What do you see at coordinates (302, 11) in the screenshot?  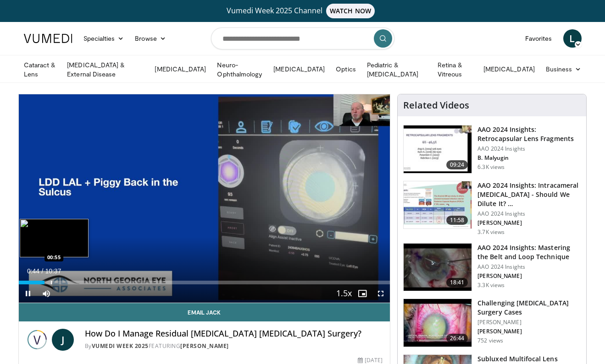 I see `a: Vumedi Week 2025 ChannelWATCH NOW` at bounding box center [302, 11].